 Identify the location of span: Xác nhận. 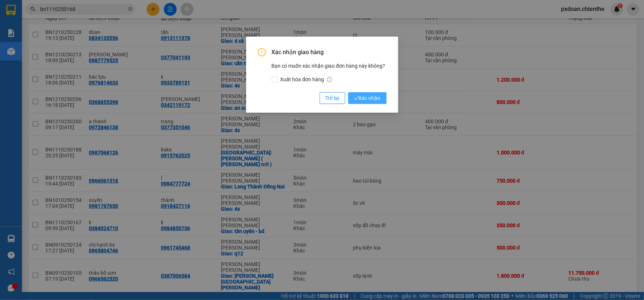
(367, 98).